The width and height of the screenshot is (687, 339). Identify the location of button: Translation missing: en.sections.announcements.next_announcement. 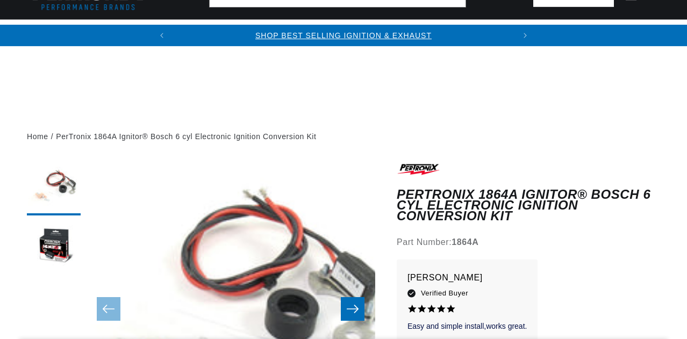
(526, 36).